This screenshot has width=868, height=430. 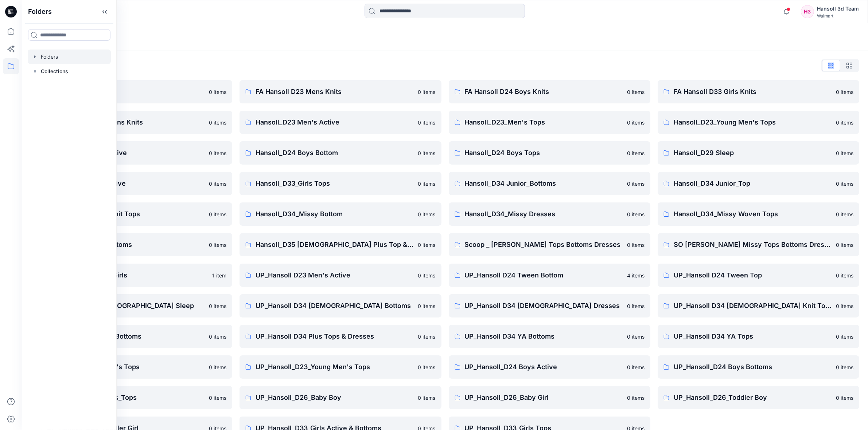 I want to click on a: Hansoll_D34 Missy Knit Tops0 items, so click(x=131, y=214).